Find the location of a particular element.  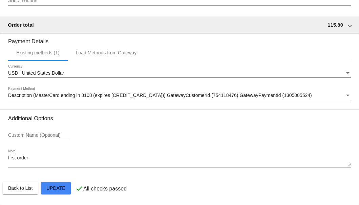

mat-select: Payment Method is located at coordinates (179, 96).